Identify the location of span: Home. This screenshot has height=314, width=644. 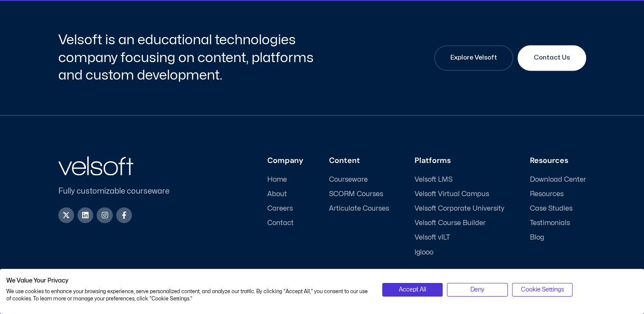
(277, 180).